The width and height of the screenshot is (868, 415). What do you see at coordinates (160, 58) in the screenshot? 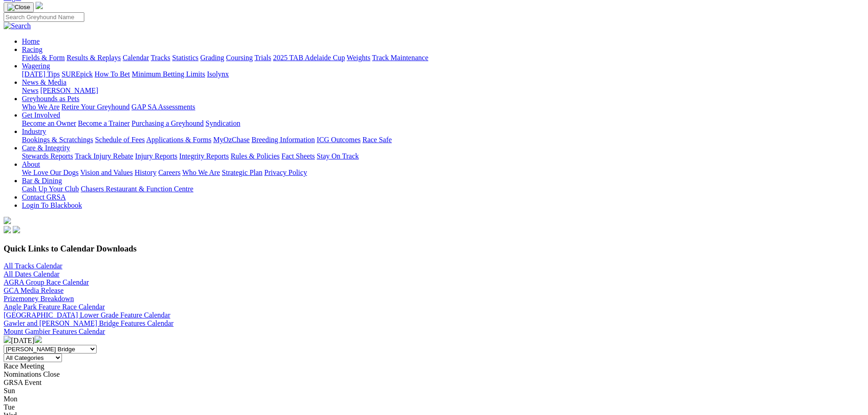
I see `a: Tracks` at bounding box center [160, 58].